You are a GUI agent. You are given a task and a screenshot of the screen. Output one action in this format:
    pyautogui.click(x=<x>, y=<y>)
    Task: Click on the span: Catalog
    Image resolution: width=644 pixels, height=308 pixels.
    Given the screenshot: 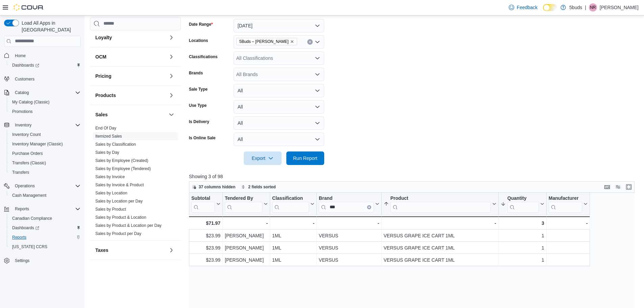 What is the action you would take?
    pyautogui.click(x=47, y=93)
    